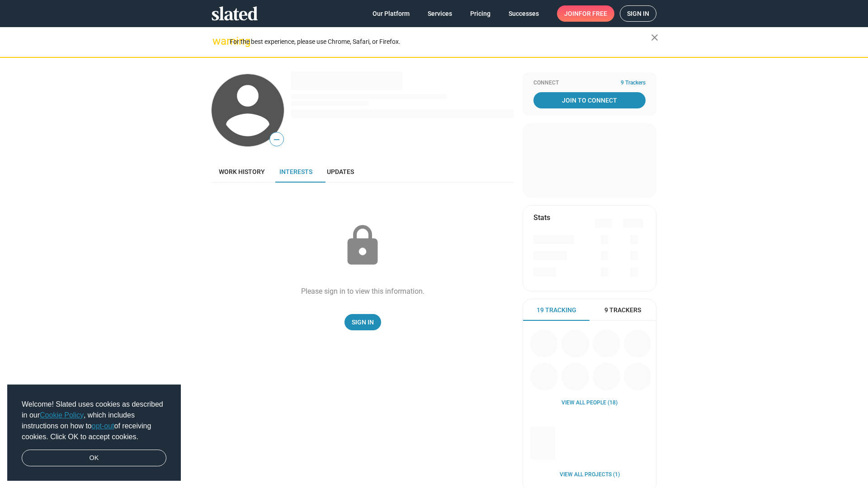  I want to click on span: Join To Connect, so click(589, 100).